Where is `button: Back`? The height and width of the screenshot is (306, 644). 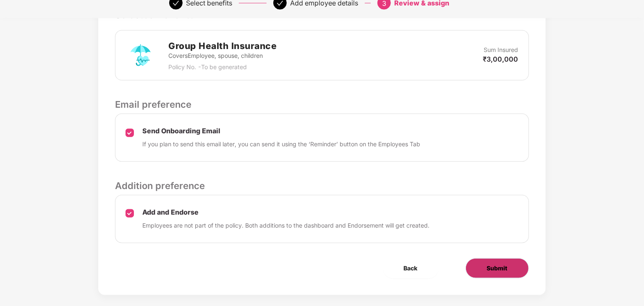
button: Back is located at coordinates (411, 268).